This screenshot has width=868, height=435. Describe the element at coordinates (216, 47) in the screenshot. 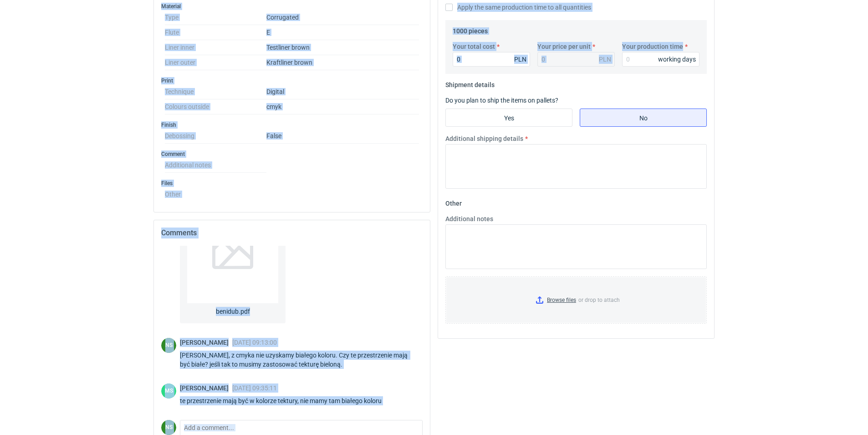

I see `dt: Liner inner` at that location.